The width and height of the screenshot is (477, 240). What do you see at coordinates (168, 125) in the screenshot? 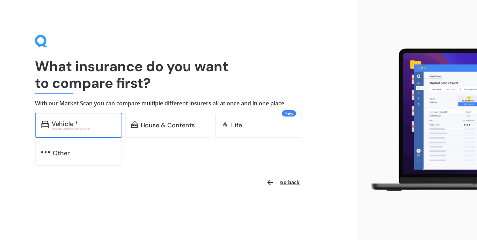
I see `div: House & Contents` at bounding box center [168, 125].